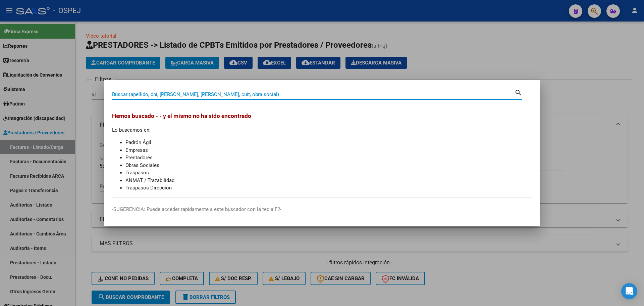  What do you see at coordinates (329, 157) in the screenshot?
I see `li: Prestadores` at bounding box center [329, 157].